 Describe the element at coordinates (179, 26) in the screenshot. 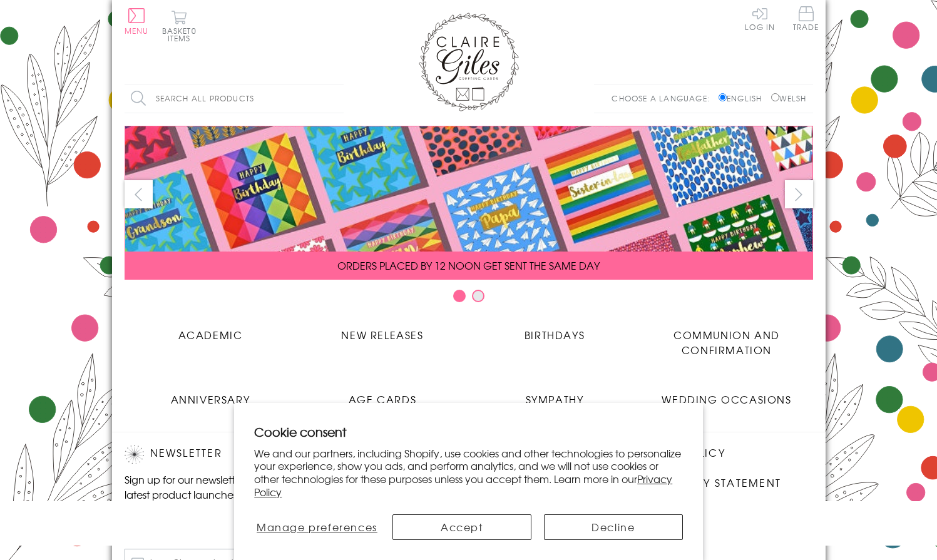

I see `button: Basket0 items` at that location.